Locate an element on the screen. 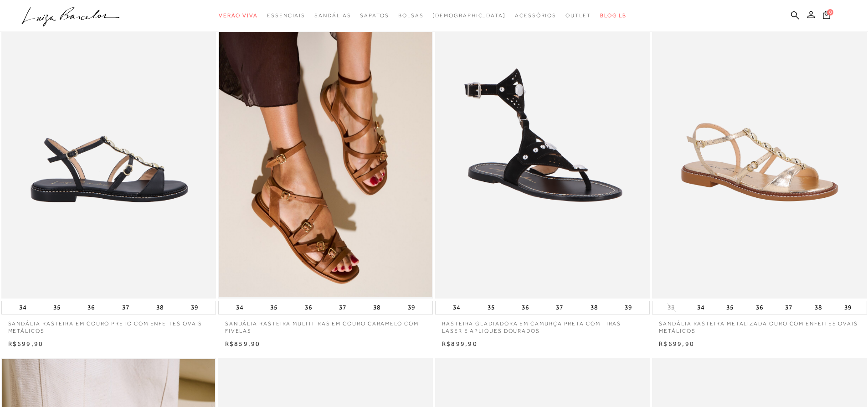  span: Bolsas is located at coordinates (411, 16).